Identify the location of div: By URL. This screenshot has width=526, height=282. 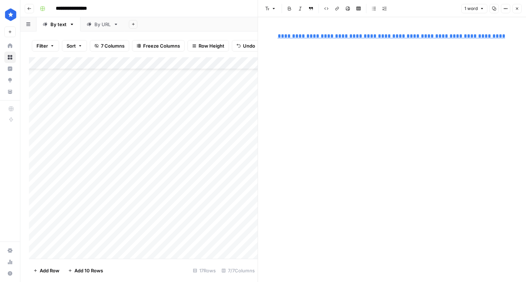
(102, 24).